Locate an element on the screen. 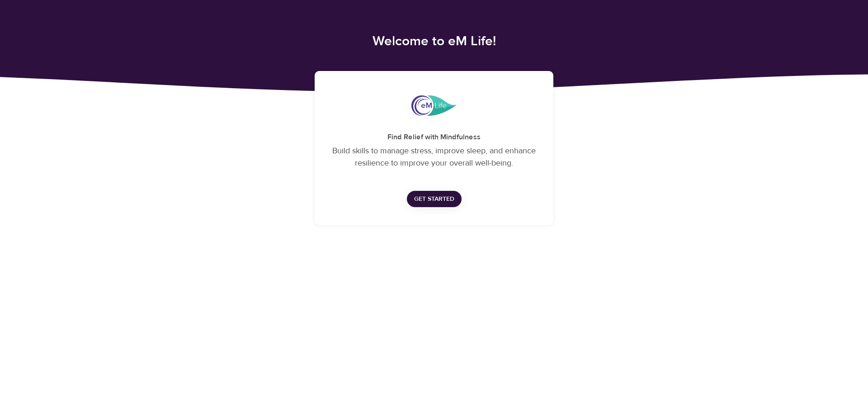  h5: Find Relief with Mindfulness is located at coordinates (434, 137).